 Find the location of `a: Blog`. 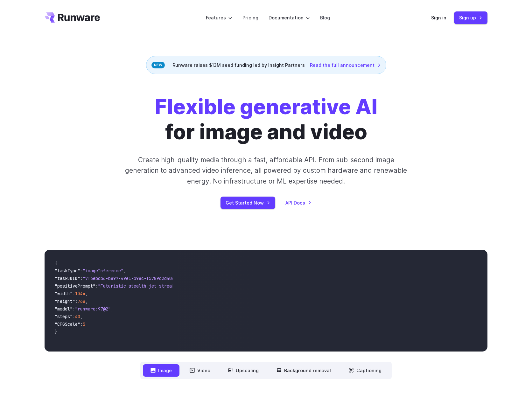

a: Blog is located at coordinates (325, 18).